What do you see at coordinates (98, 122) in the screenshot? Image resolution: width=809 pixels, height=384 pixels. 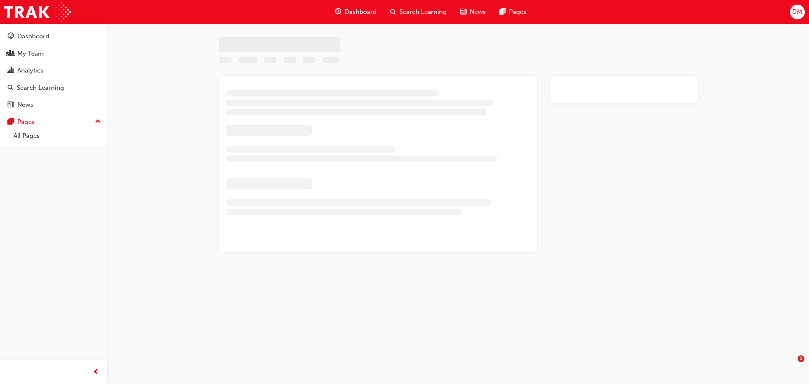 I see `span: up-icon` at bounding box center [98, 122].